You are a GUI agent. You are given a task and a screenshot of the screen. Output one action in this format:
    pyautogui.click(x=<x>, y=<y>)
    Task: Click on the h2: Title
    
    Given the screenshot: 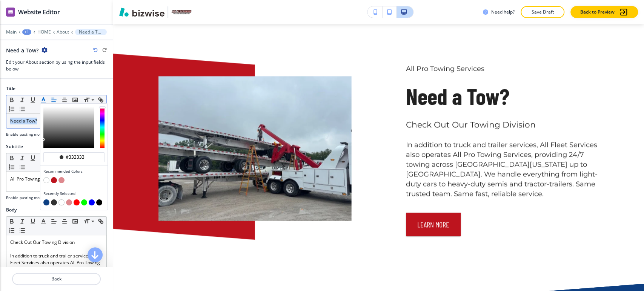 What is the action you would take?
    pyautogui.click(x=11, y=89)
    